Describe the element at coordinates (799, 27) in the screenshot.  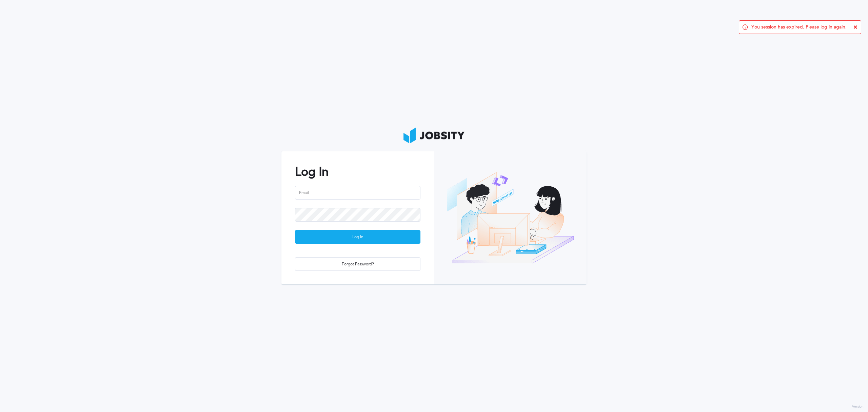
I see `span: You session has expired. Please log in again.` at that location.